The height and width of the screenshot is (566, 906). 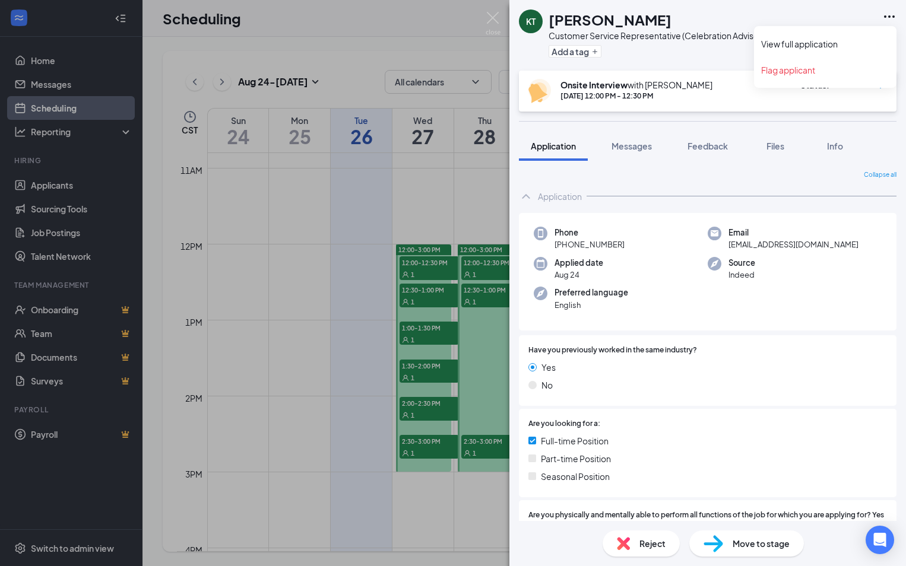 I want to click on span: English, so click(x=591, y=305).